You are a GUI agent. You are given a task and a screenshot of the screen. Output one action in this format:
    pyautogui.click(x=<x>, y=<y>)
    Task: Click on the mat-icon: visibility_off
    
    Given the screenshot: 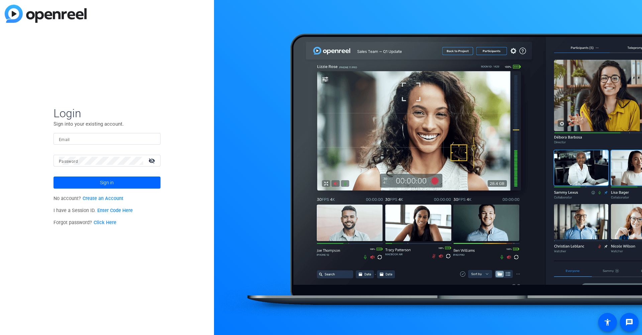 What is the action you would take?
    pyautogui.click(x=153, y=160)
    